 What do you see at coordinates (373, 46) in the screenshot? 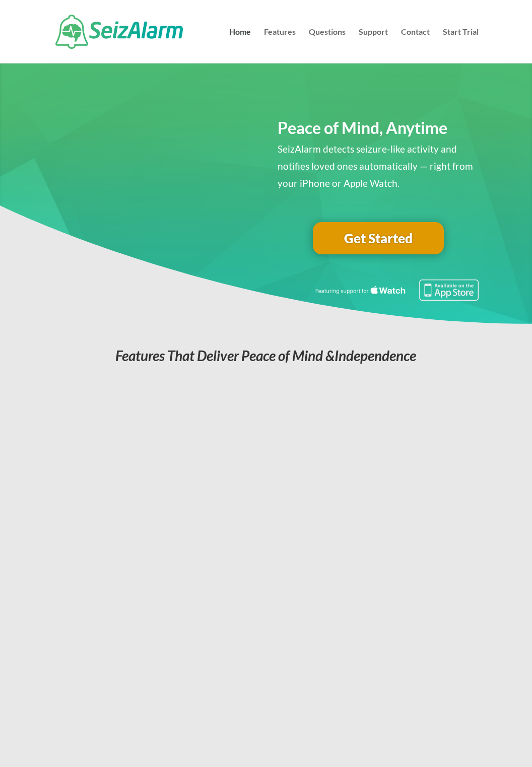
I see `a: Support` at bounding box center [373, 46].